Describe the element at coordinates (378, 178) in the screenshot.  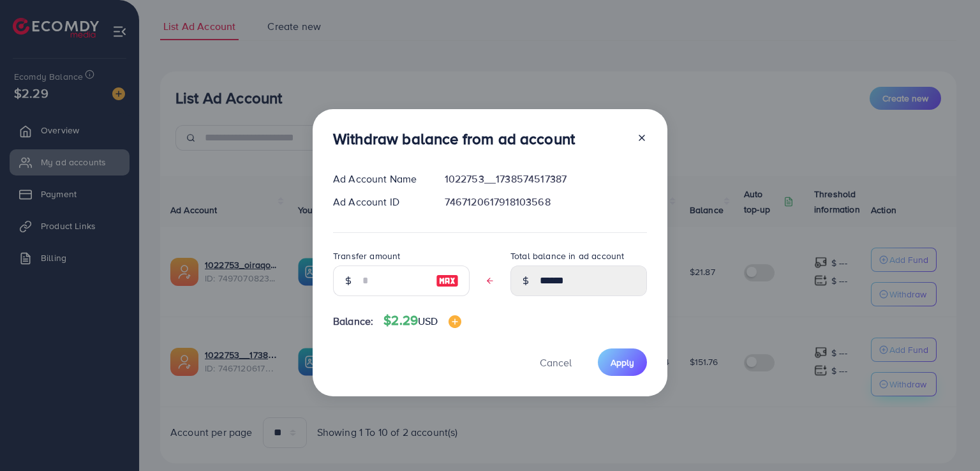
I see `div: Ad Account Name` at that location.